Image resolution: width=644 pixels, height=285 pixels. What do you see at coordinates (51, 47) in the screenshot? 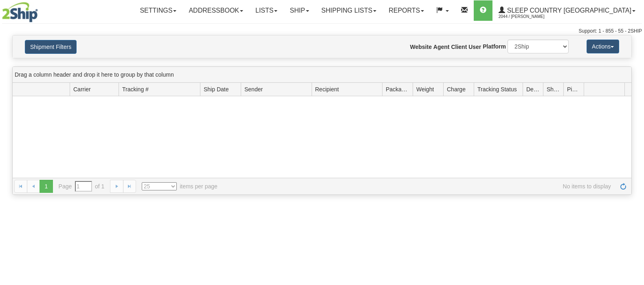
I see `button: Shipment Filters` at bounding box center [51, 47].